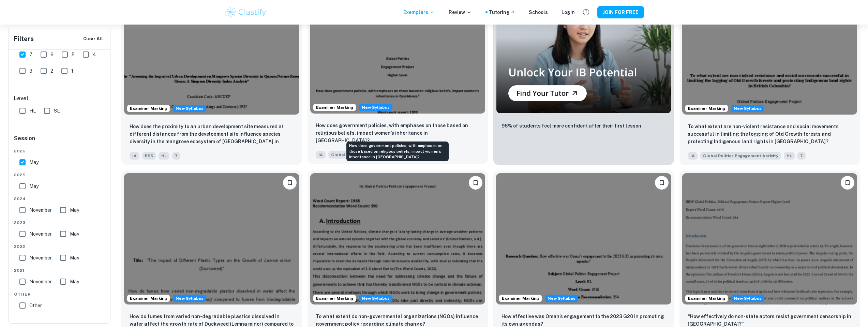 The height and width of the screenshot is (327, 868). Describe the element at coordinates (501, 12) in the screenshot. I see `div: Tutoring` at that location.